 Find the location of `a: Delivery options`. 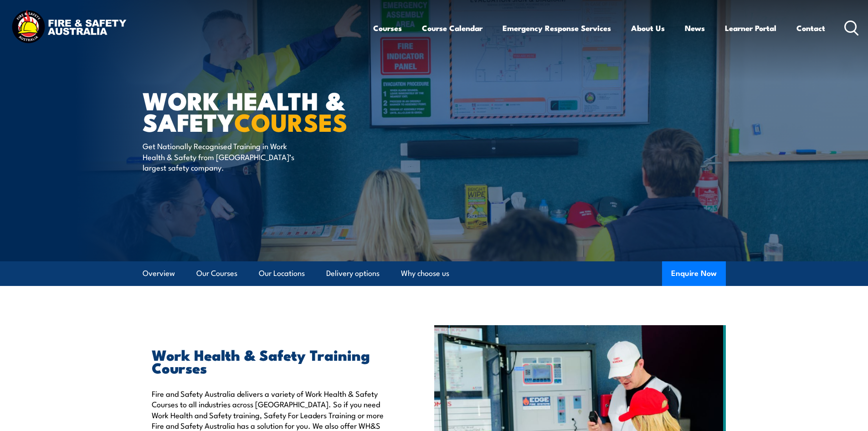

a: Delivery options is located at coordinates (353, 273).